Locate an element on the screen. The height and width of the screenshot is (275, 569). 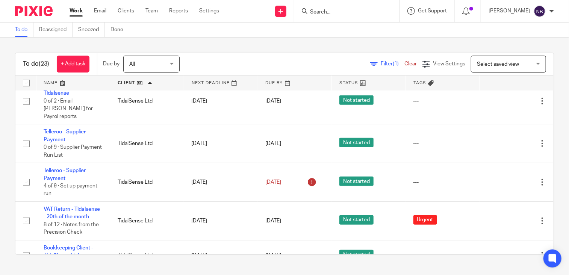
a: Clients is located at coordinates (126, 11).